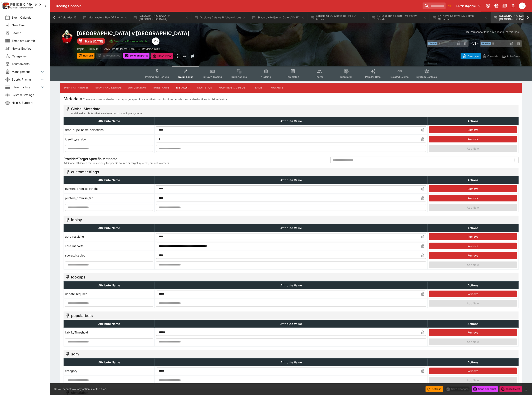 The width and height of the screenshot is (532, 395). What do you see at coordinates (28, 25) in the screenshot?
I see `span: New Event` at bounding box center [28, 25].